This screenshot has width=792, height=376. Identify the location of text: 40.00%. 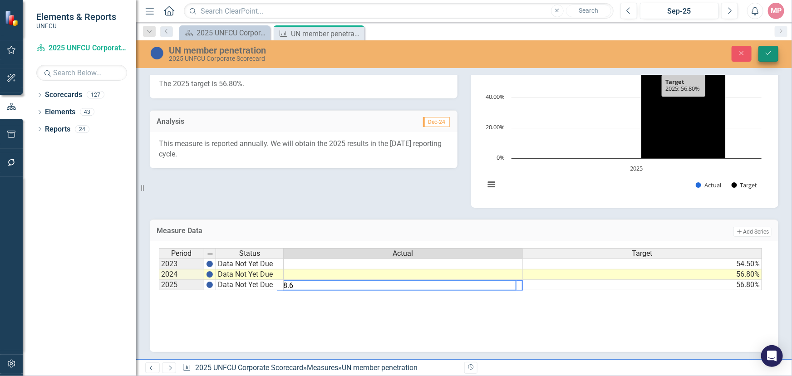
(495, 97).